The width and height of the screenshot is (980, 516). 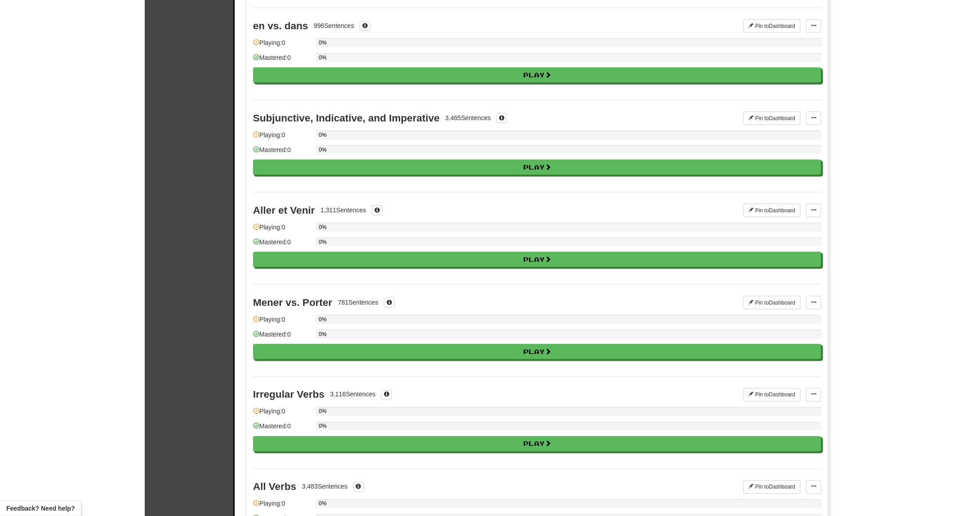 I want to click on div: Irregular Verbs, so click(x=288, y=395).